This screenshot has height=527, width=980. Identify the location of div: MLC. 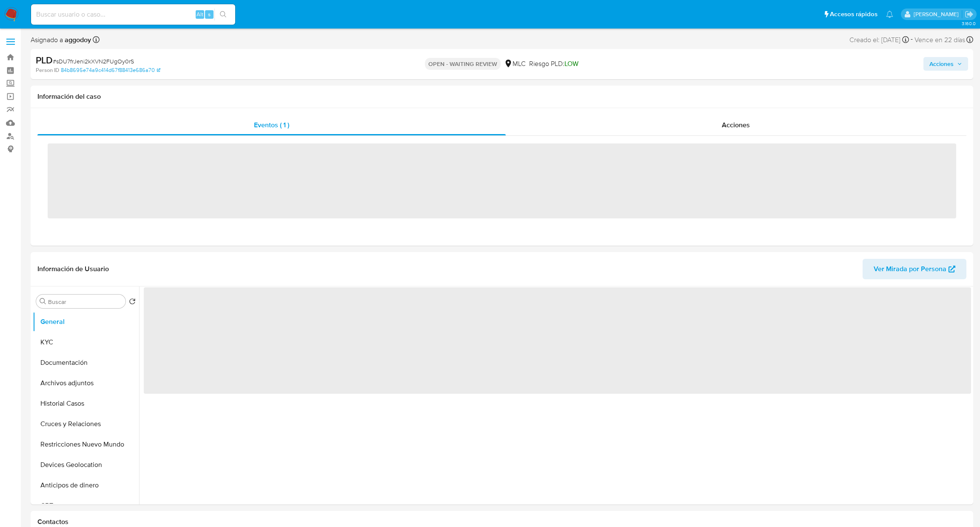
(514, 64).